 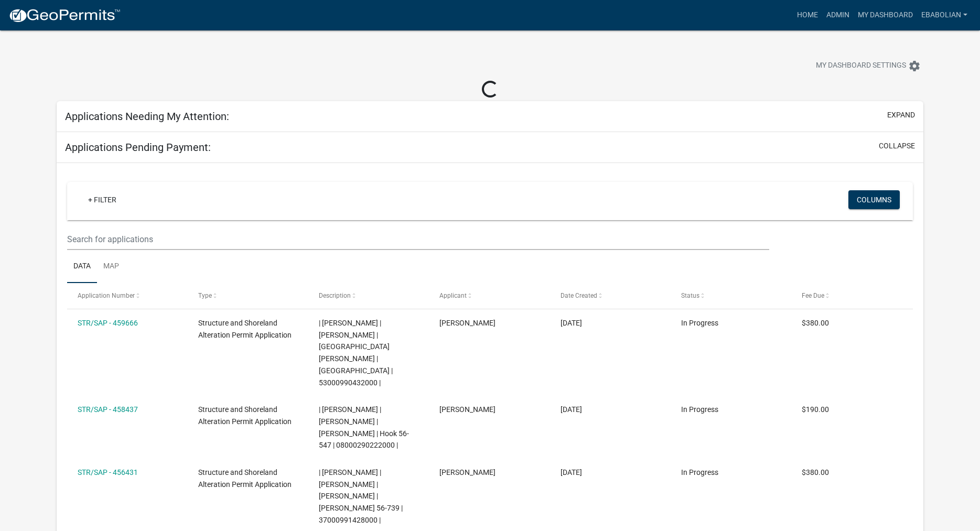 What do you see at coordinates (579, 296) in the screenshot?
I see `span: Date Created` at bounding box center [579, 296].